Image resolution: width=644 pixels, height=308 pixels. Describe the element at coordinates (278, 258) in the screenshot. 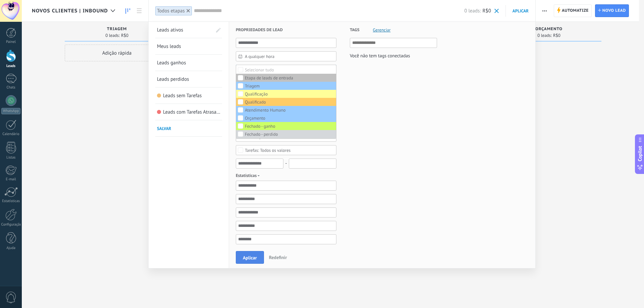

I see `span: Redefinir` at that location.